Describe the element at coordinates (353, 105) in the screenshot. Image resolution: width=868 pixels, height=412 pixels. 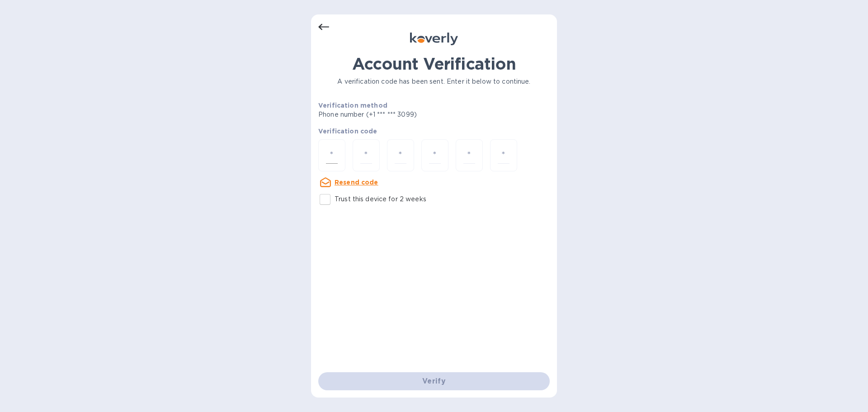
I see `b: Verification method` at that location.